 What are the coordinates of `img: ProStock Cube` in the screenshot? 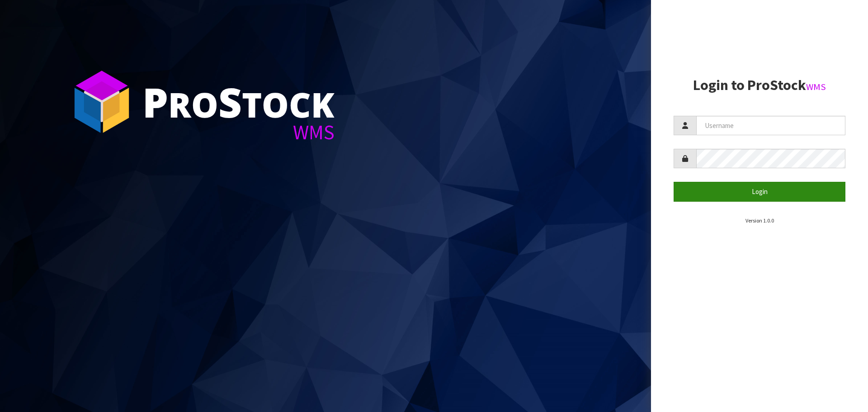 It's located at (102, 102).